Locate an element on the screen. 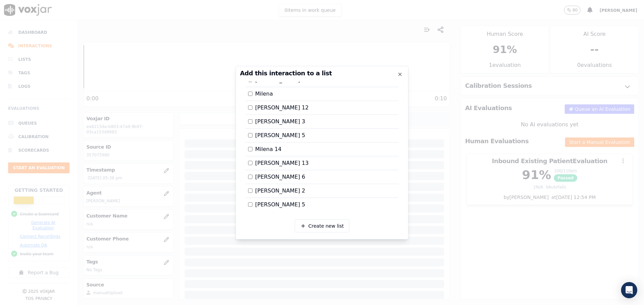 The image size is (644, 305). div: Open Intercom Messenger is located at coordinates (629, 290).